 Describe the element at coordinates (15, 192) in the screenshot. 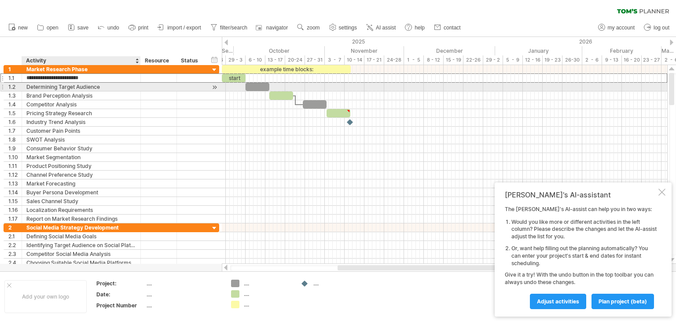

I see `div: 1.14` at that location.